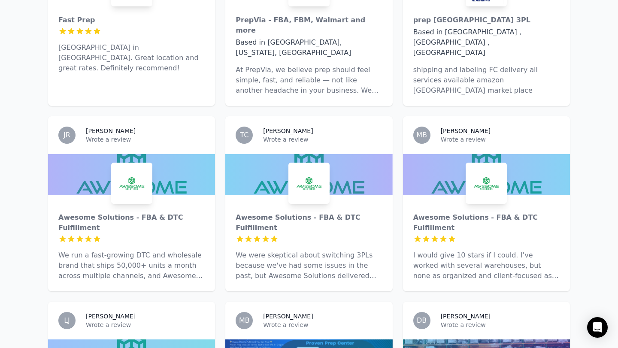  I want to click on p: We run a fast-growing DTC and wholesale brand that ships 50,000+ units a month across multiple ch..., so click(131, 266).